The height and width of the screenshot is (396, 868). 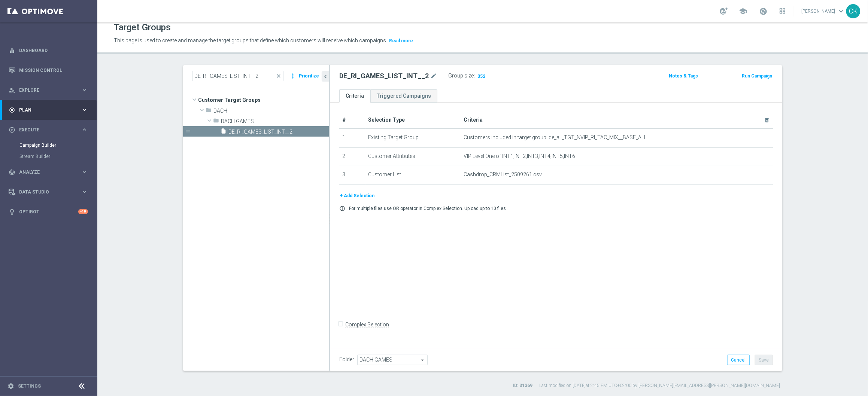 What do you see at coordinates (434, 76) in the screenshot?
I see `i: mode_edit` at bounding box center [434, 76].